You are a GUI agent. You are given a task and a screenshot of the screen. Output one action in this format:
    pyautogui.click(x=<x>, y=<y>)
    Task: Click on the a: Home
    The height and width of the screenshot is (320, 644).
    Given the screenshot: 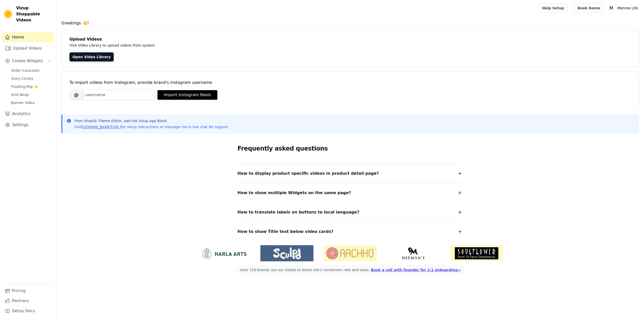 What is the action you would take?
    pyautogui.click(x=28, y=37)
    